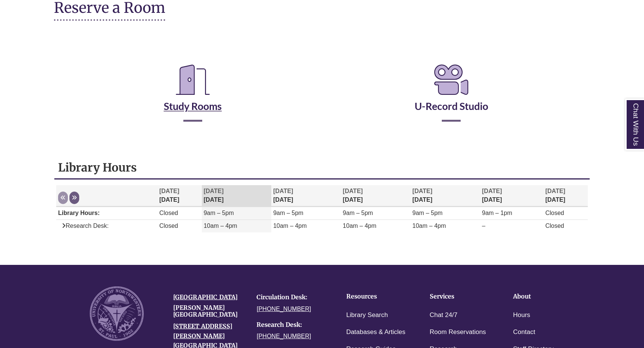 This screenshot has width=644, height=348. What do you see at coordinates (322, 92) in the screenshot?
I see `div: Reserve a Room` at bounding box center [322, 92].